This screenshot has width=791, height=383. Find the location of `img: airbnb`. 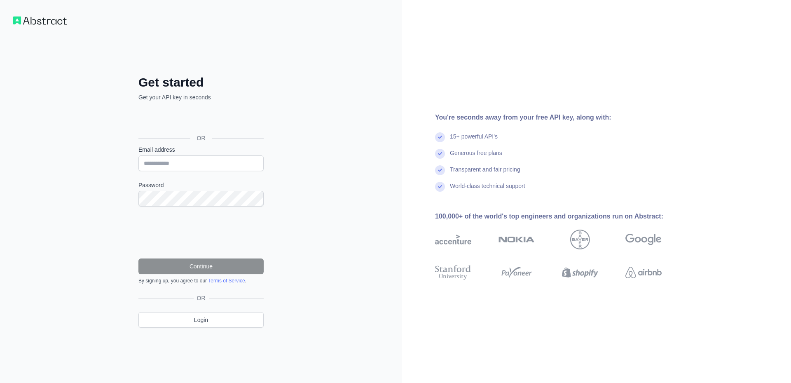

img: airbnb is located at coordinates (644, 272).